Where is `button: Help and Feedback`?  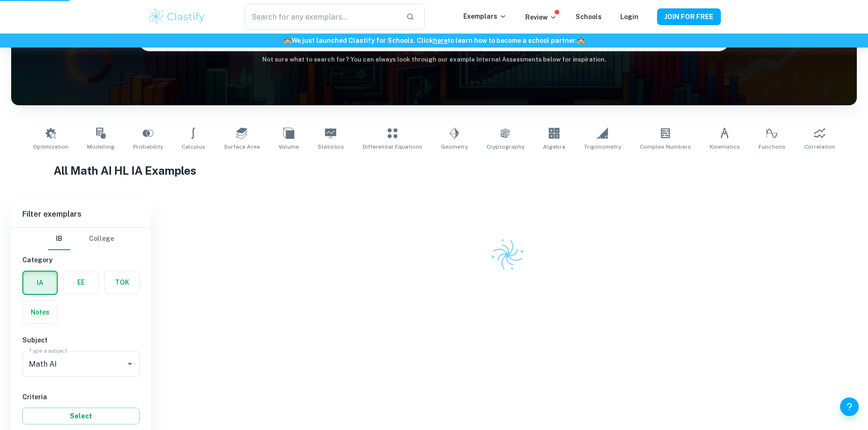
button: Help and Feedback is located at coordinates (850, 407).